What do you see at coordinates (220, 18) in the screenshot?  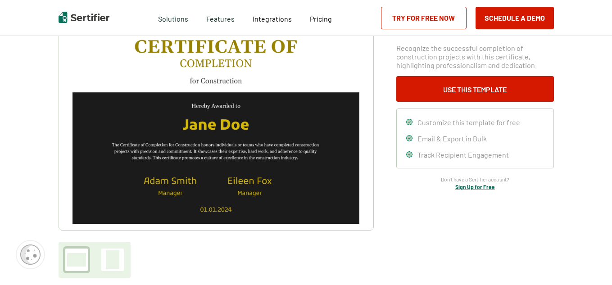 I see `span: Features` at bounding box center [220, 18].